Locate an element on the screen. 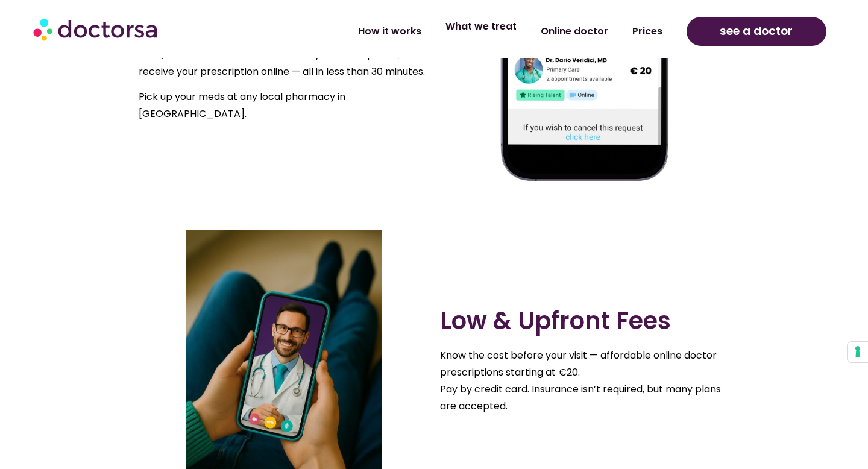  h2: Low & Upfront Fees is located at coordinates (585, 321).